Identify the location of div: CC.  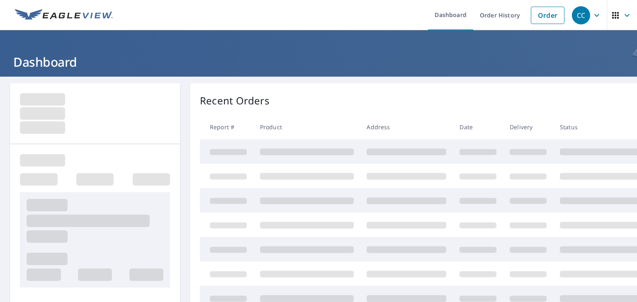
(581, 15).